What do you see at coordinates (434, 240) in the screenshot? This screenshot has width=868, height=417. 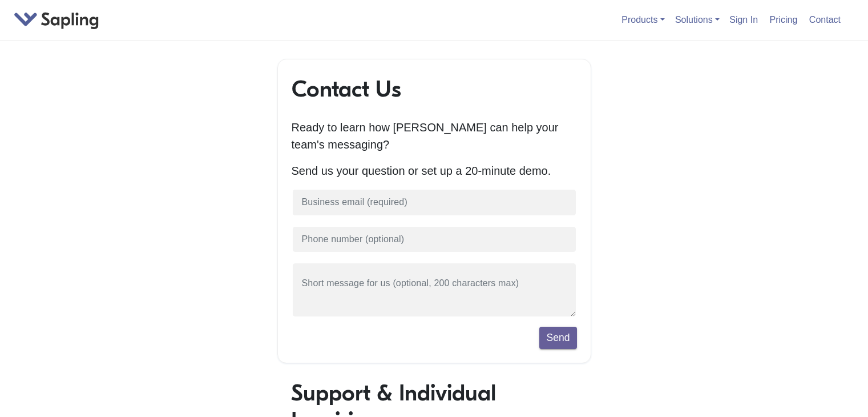 I see `input: Phone number (optional)` at bounding box center [434, 240].